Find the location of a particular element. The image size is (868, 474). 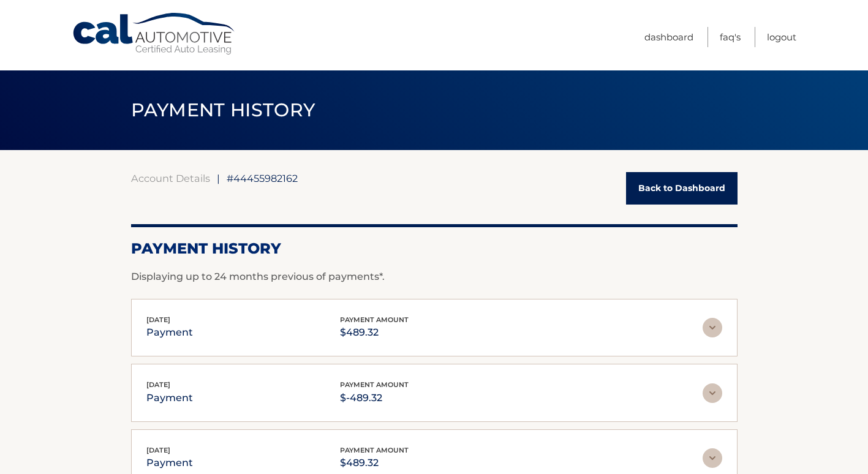

a: Logout is located at coordinates (782, 37).